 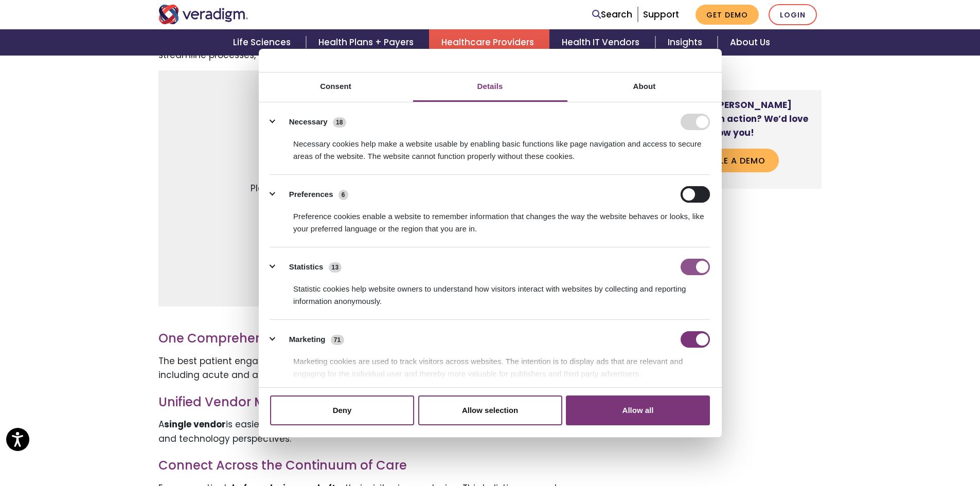 What do you see at coordinates (602, 42) in the screenshot?
I see `a: Health IT Vendors` at bounding box center [602, 42].